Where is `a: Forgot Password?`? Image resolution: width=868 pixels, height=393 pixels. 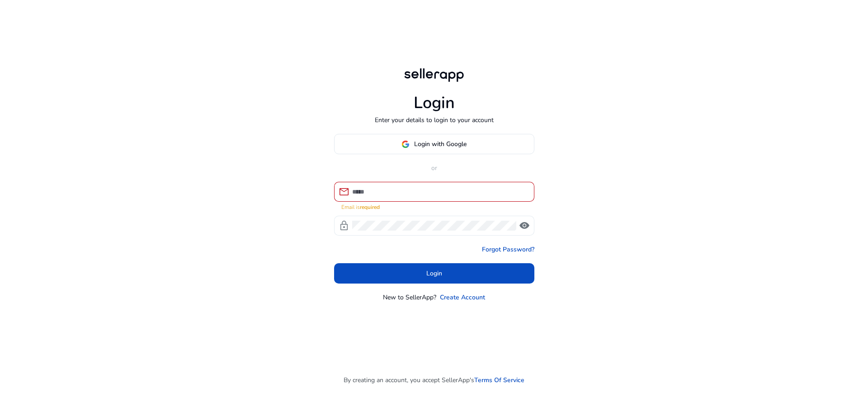
a: Forgot Password? is located at coordinates (508, 249).